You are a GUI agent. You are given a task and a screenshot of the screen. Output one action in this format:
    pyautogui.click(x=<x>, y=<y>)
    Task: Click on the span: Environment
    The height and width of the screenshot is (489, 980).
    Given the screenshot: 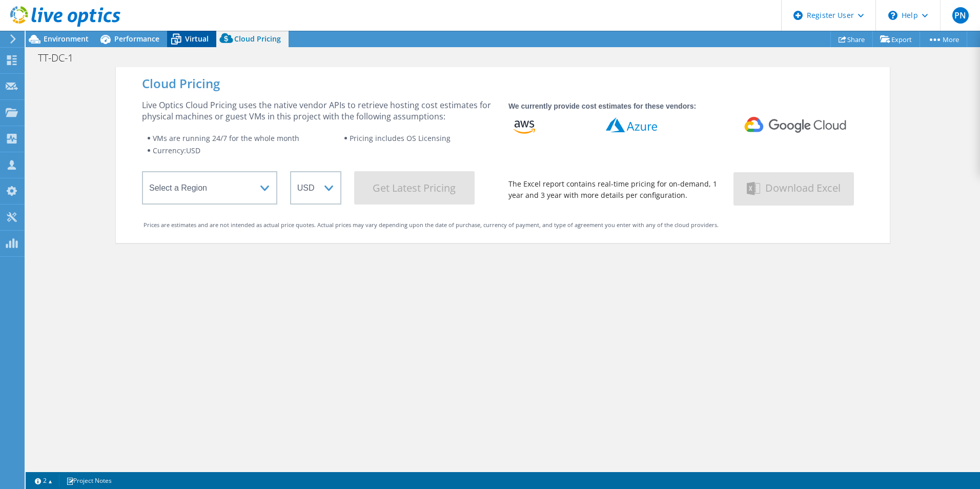 What is the action you would take?
    pyautogui.click(x=66, y=38)
    